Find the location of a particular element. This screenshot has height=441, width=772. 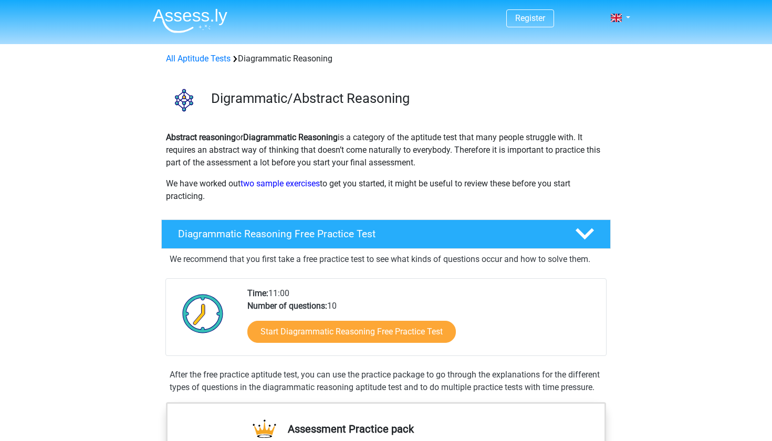

p: or is a category of the aptitude test that many people struggle with. It requires an abstract way... is located at coordinates (386, 150).